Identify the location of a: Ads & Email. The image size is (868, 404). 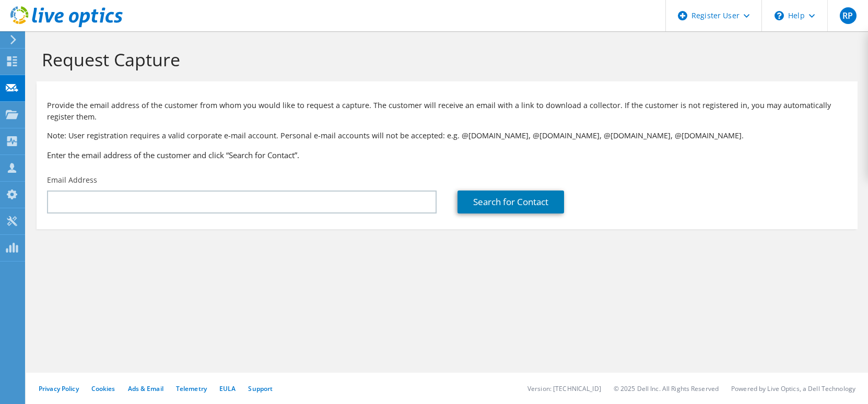
(145, 388).